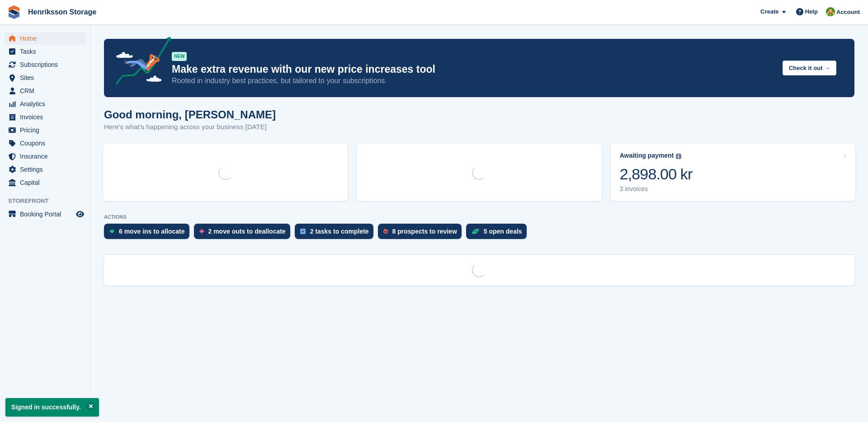 The width and height of the screenshot is (868, 422). I want to click on div: 2 tasks to complete, so click(339, 231).